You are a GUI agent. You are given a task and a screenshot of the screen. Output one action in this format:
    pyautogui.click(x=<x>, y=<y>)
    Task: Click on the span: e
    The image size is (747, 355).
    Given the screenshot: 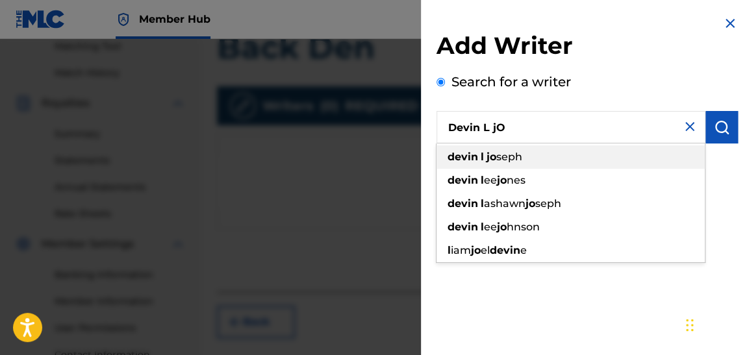 What is the action you would take?
    pyautogui.click(x=524, y=250)
    